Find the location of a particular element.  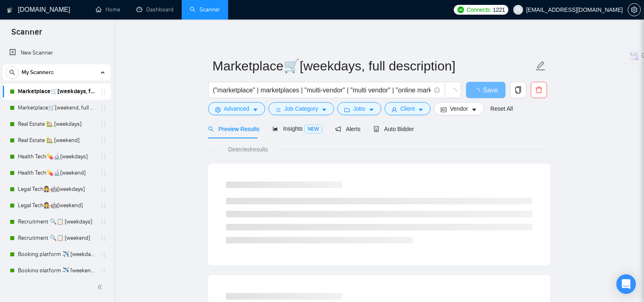

span: notification is located at coordinates (338, 129).